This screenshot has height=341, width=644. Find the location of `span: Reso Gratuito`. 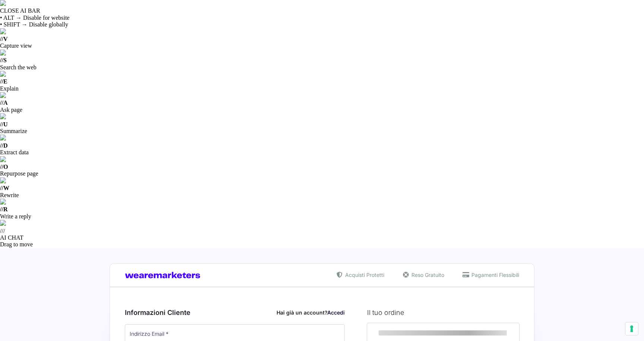

span: Reso Gratuito is located at coordinates (427, 275).